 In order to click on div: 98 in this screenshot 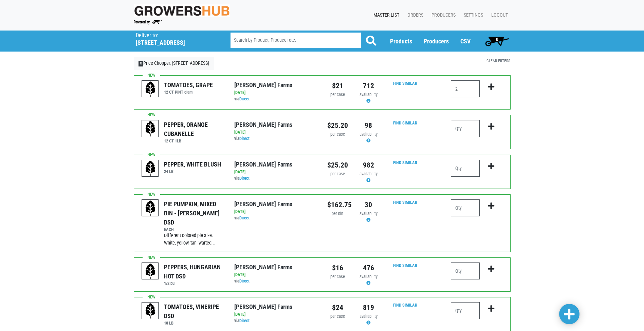, I will do `click(368, 126)`.